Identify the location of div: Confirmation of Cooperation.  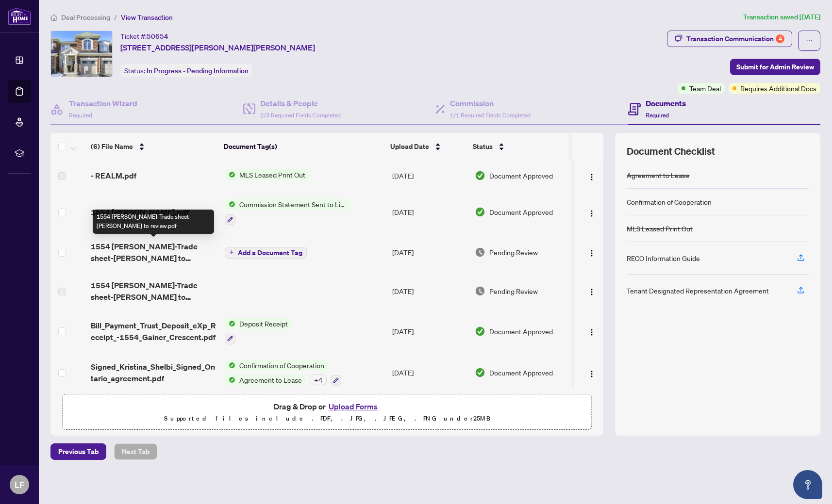
(669, 201).